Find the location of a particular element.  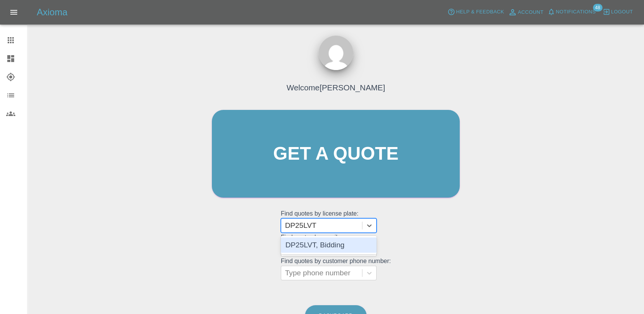

span: Account is located at coordinates (531, 13).